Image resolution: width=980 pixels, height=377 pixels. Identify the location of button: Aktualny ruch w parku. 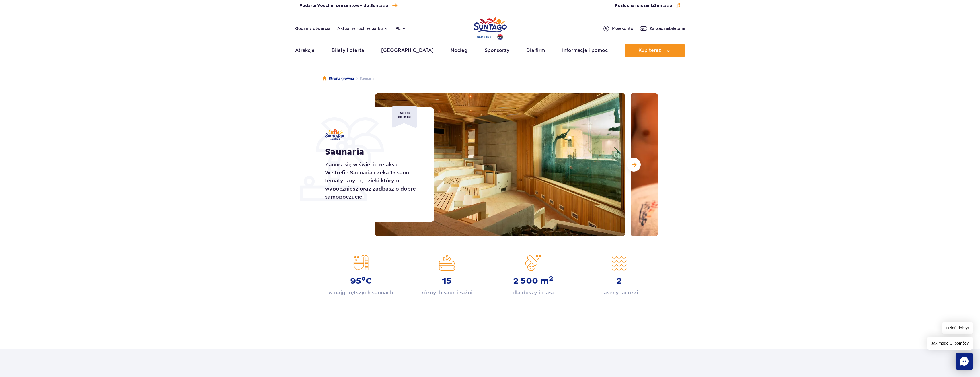
(363, 29).